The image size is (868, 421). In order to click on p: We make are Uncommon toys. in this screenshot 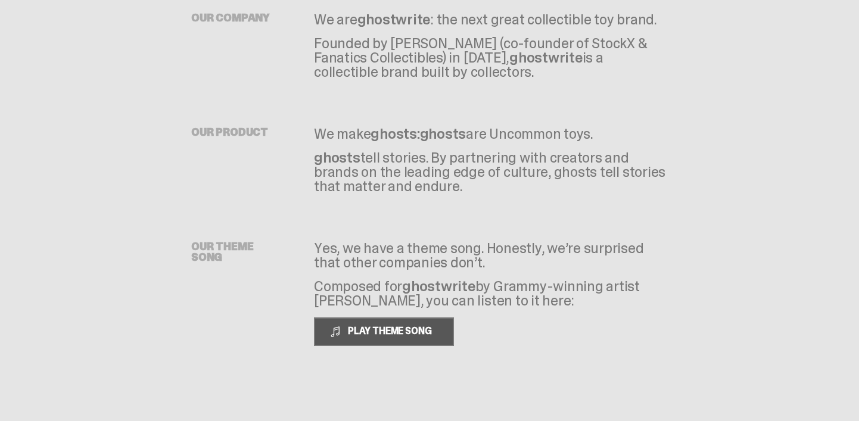, I will do `click(491, 134)`.